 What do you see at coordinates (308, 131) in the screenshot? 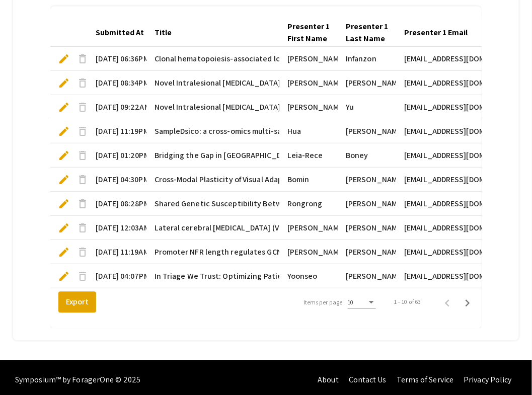
I see `mat-cell: Hua` at bounding box center [308, 131].